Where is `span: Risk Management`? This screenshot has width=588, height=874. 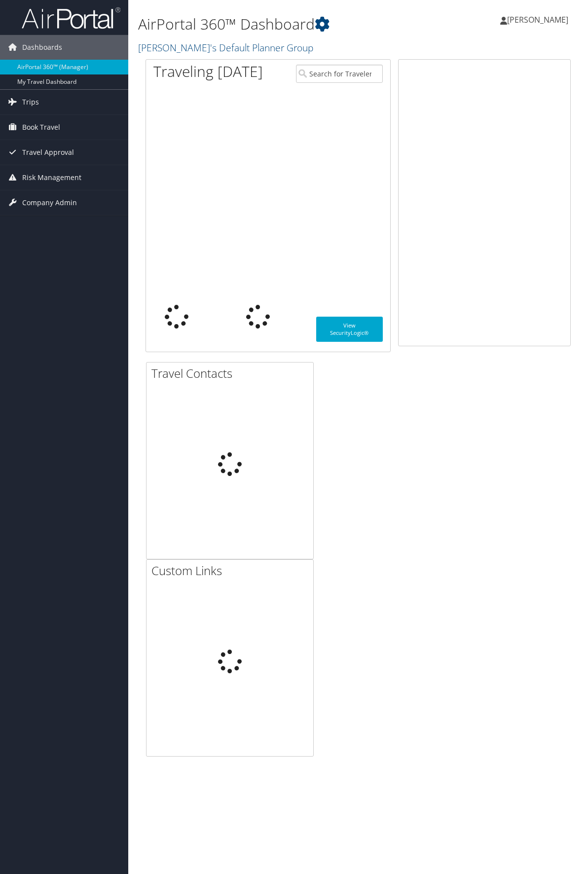
span: Risk Management is located at coordinates (52, 178).